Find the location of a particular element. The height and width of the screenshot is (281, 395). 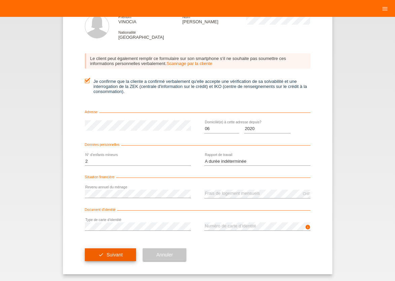

button: check Suivant is located at coordinates (110, 254).